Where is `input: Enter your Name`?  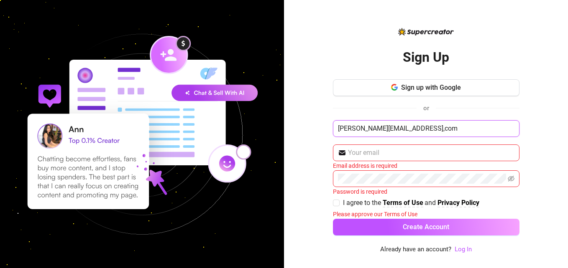 input: Enter your Name is located at coordinates (426, 129).